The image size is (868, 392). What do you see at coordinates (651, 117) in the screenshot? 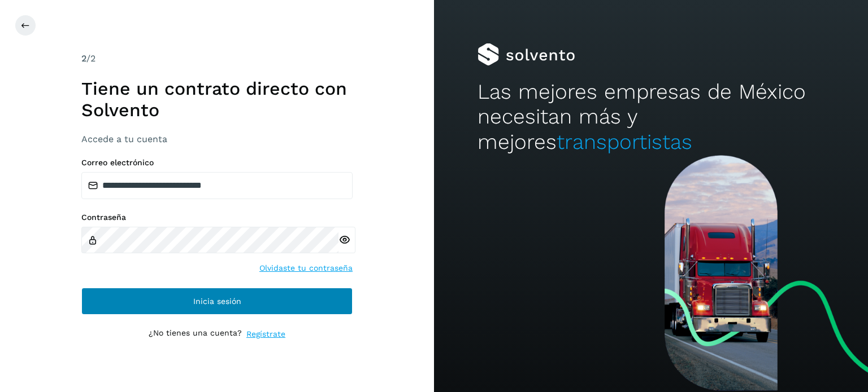
I see `h2: Las mejores empresas de México necesitan más y mejores` at bounding box center [651, 117].